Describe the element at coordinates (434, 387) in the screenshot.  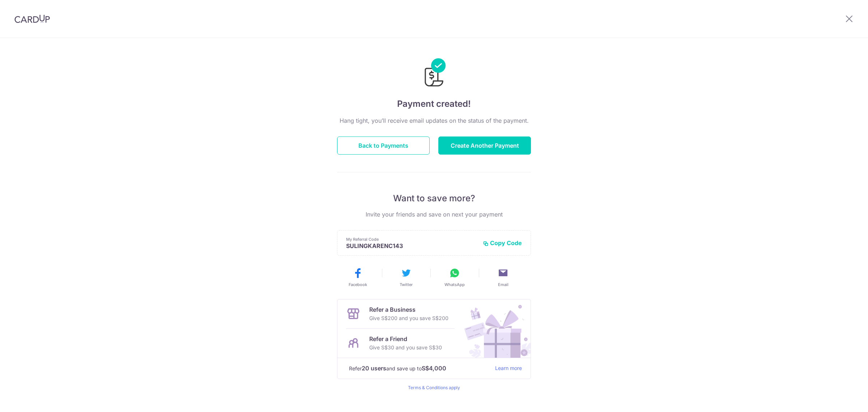
I see `a: Terms & Conditions apply` at that location.